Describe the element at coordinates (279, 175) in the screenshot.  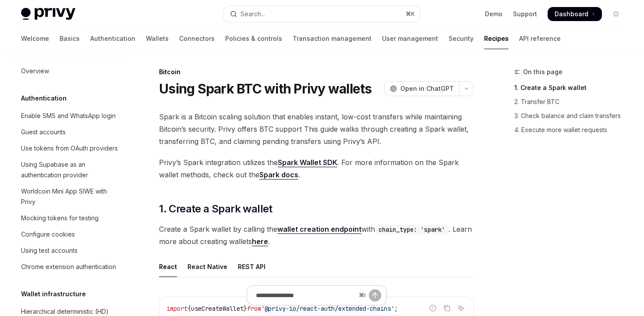
I see `a: Spark docs` at that location.